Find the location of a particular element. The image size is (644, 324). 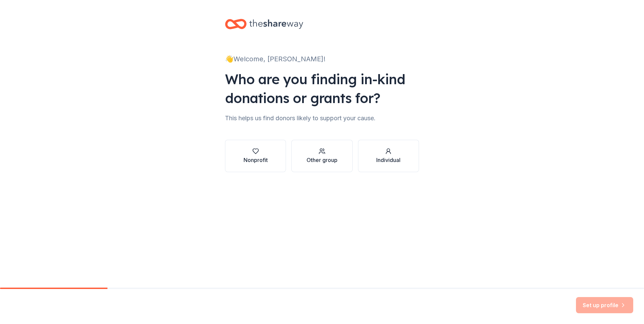

div: This helps us find donors likely to support your cause. is located at coordinates (322, 118).